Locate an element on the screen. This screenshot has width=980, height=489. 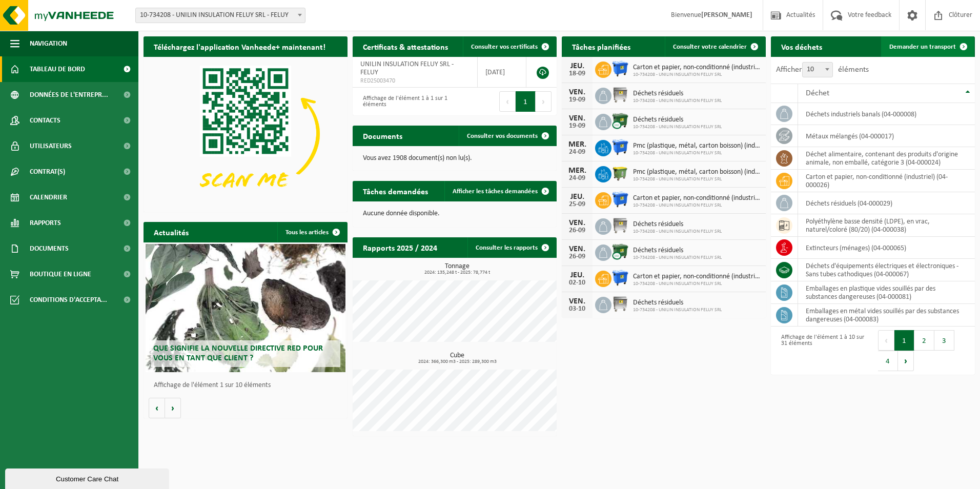
div: MER. is located at coordinates (578, 145).